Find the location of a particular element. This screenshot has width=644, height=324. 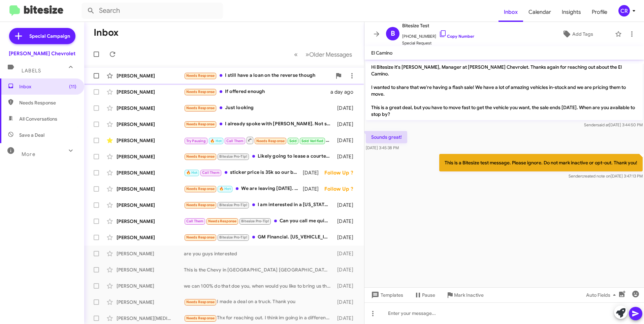

button: Pause is located at coordinates (425, 295).